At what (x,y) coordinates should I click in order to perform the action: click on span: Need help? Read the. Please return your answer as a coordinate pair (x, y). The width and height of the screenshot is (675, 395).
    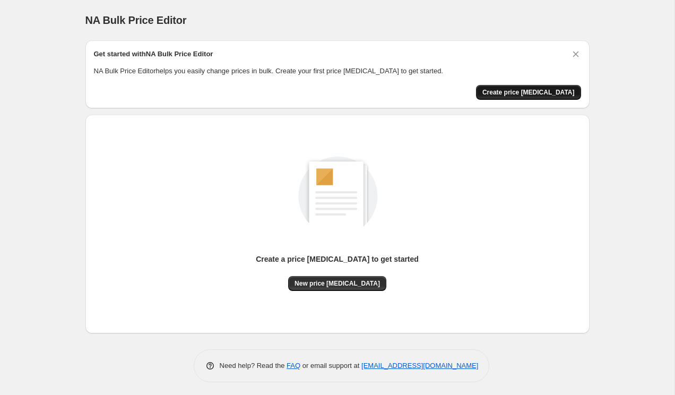
    Looking at the image, I should click on (253, 365).